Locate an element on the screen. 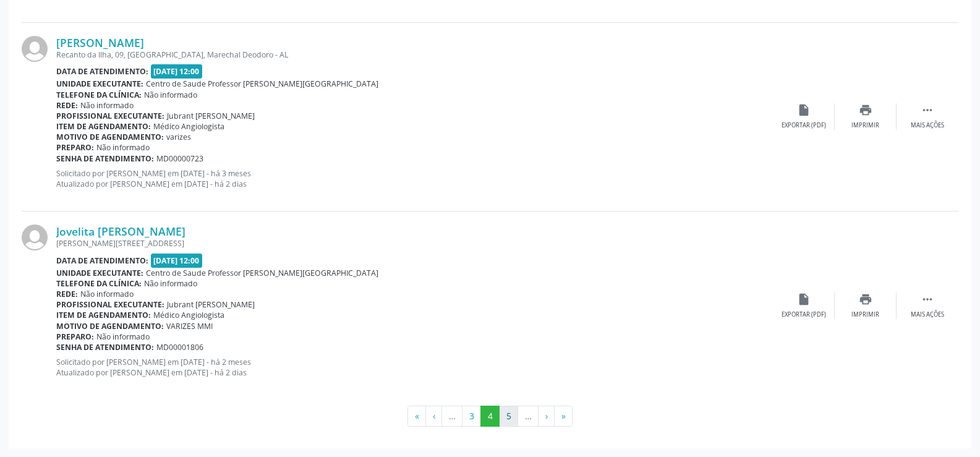  span: MD00000723 is located at coordinates (180, 158).